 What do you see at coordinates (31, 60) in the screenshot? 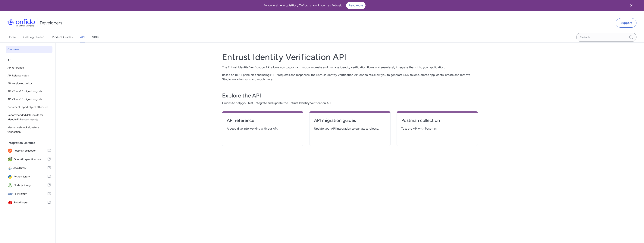
I see `div: Api` at bounding box center [31, 60].